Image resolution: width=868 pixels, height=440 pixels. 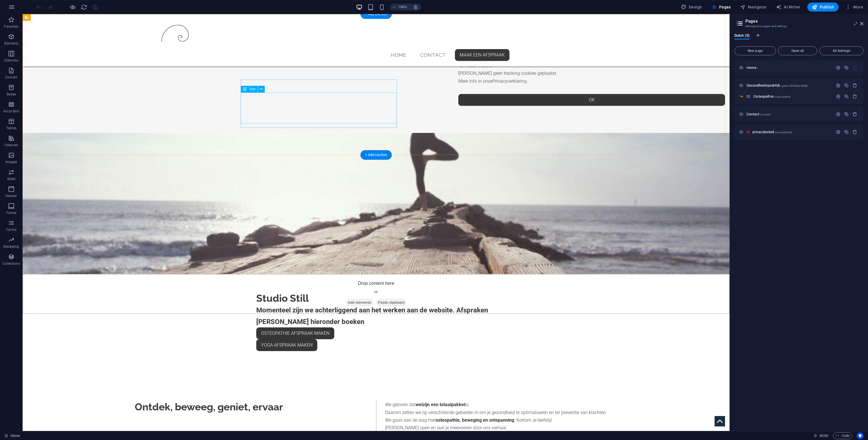 What do you see at coordinates (805, 21) in the screenshot?
I see `h2: Pages` at bounding box center [805, 21].